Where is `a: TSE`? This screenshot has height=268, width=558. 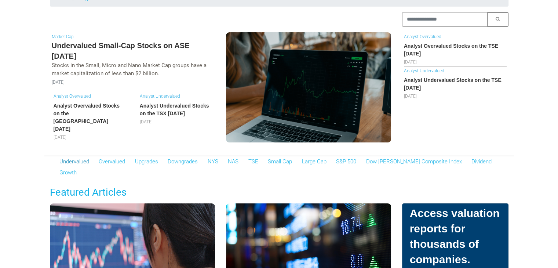 a: TSE is located at coordinates (253, 161).